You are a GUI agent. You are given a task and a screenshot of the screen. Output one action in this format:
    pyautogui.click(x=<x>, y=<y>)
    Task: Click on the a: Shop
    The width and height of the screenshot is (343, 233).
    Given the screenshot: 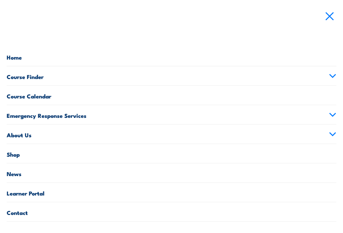 What is the action you would take?
    pyautogui.click(x=172, y=153)
    